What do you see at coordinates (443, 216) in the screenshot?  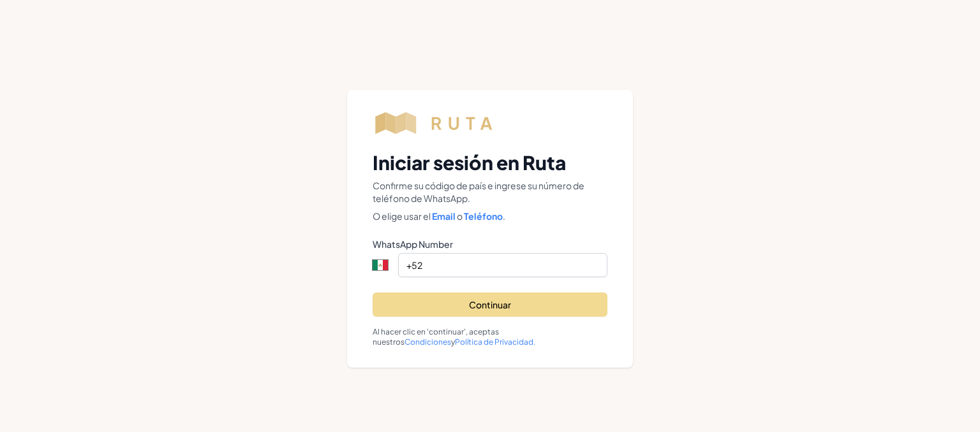 I see `a: Email` at bounding box center [443, 216].